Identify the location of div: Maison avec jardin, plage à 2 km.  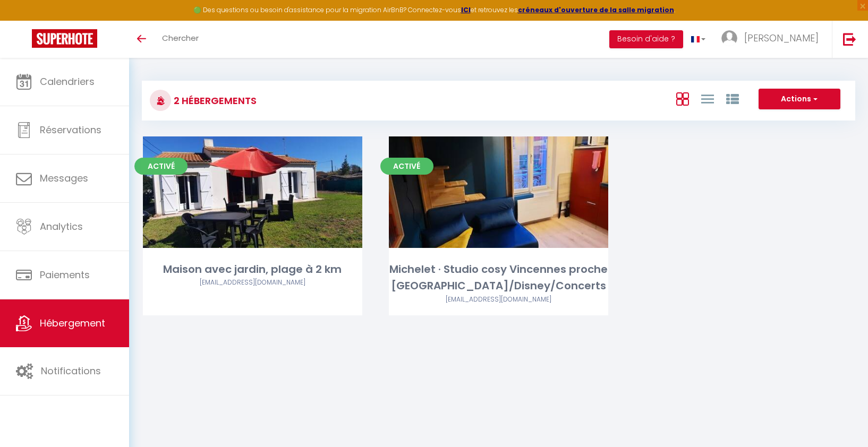
(252, 269).